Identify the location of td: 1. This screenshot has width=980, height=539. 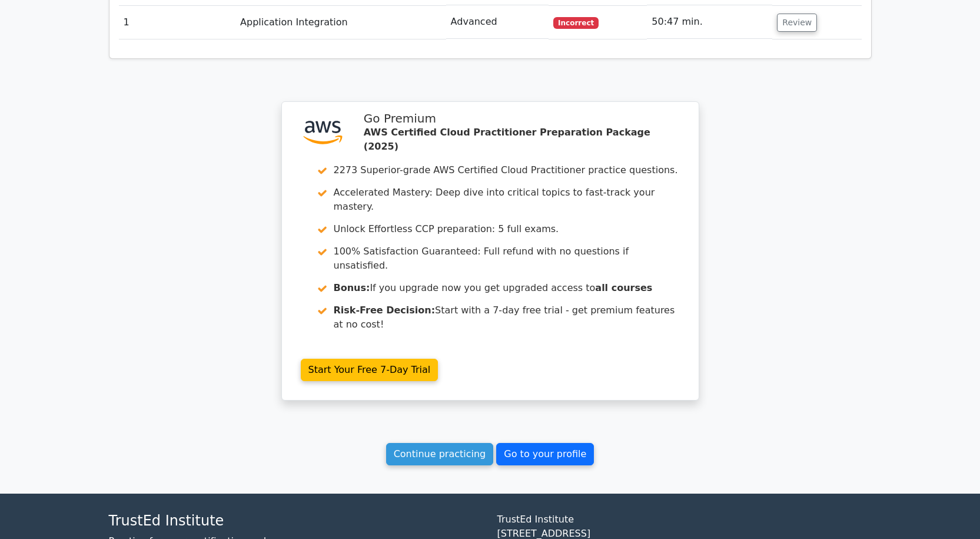
(177, 22).